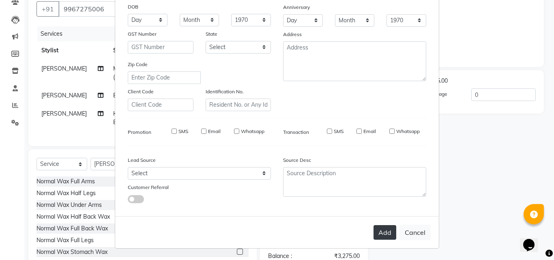 The height and width of the screenshot is (260, 554). Describe the element at coordinates (297, 160) in the screenshot. I see `label: Source Desc` at that location.